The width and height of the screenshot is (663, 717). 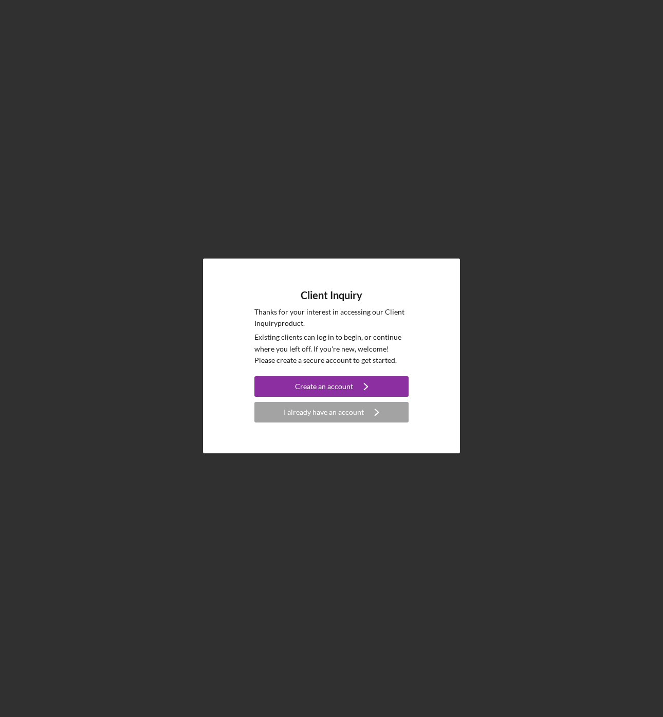 What do you see at coordinates (331, 412) in the screenshot?
I see `a: I already have an account` at bounding box center [331, 412].